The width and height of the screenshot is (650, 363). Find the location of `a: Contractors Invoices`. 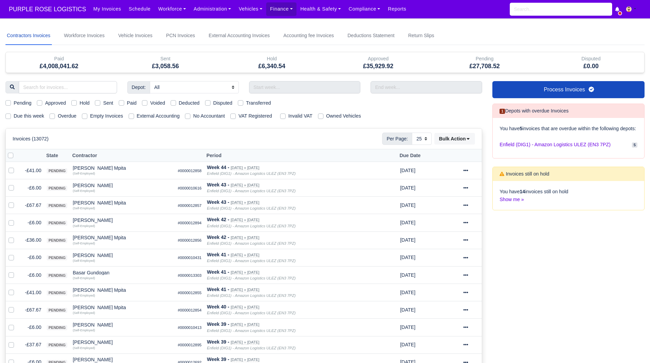

a: Contractors Invoices is located at coordinates (29, 36).